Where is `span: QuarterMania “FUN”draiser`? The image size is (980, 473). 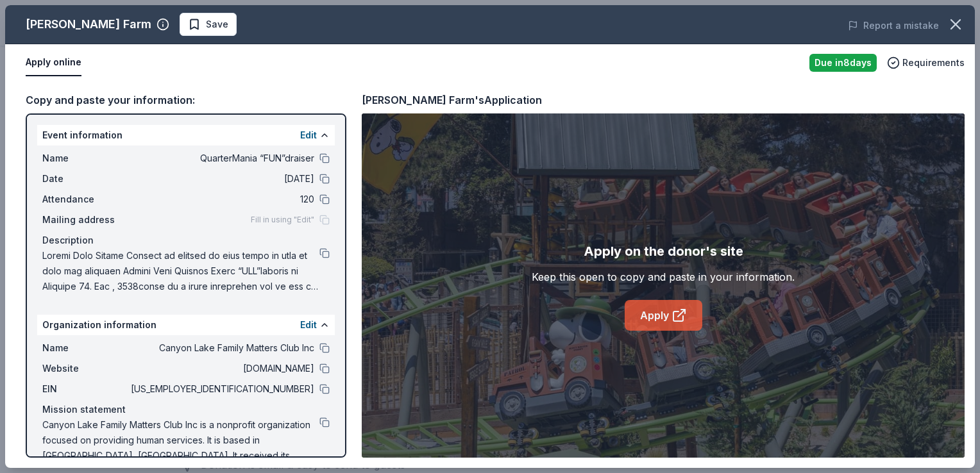
span: QuarterMania “FUN”draiser is located at coordinates (221, 158).